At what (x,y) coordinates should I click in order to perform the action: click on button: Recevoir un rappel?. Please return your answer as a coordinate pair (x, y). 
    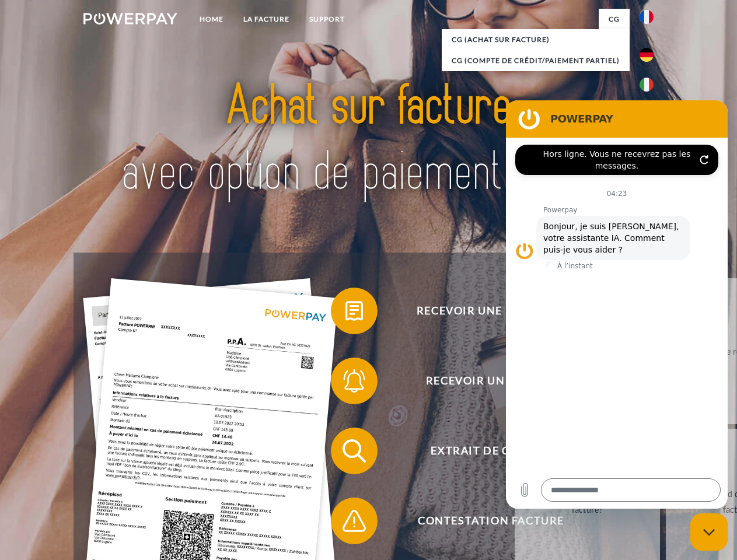
    Looking at the image, I should click on (482, 381).